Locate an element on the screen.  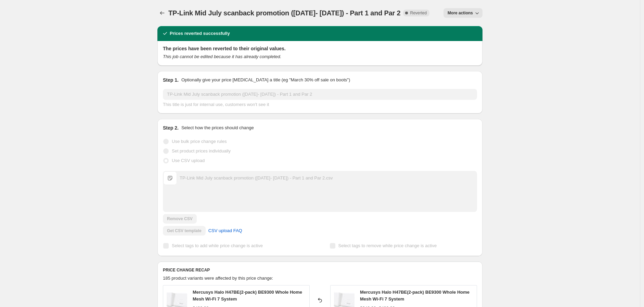
h2: Step 1. is located at coordinates (171, 80).